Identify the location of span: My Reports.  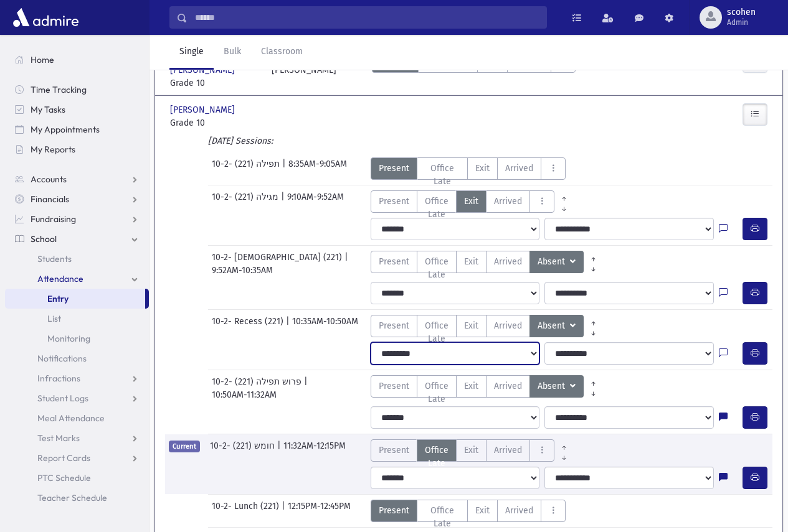
(53, 150).